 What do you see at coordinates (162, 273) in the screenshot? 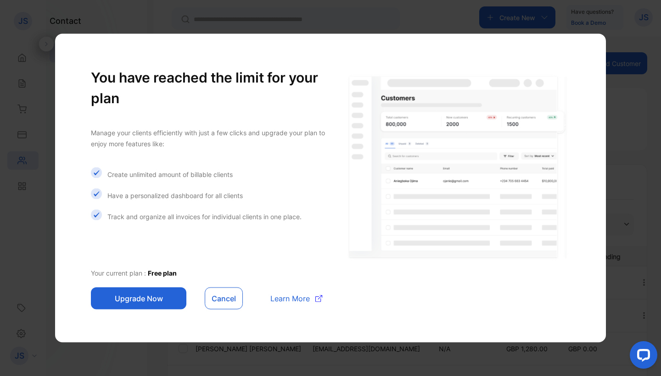
I see `span: Free plan` at bounding box center [162, 273].